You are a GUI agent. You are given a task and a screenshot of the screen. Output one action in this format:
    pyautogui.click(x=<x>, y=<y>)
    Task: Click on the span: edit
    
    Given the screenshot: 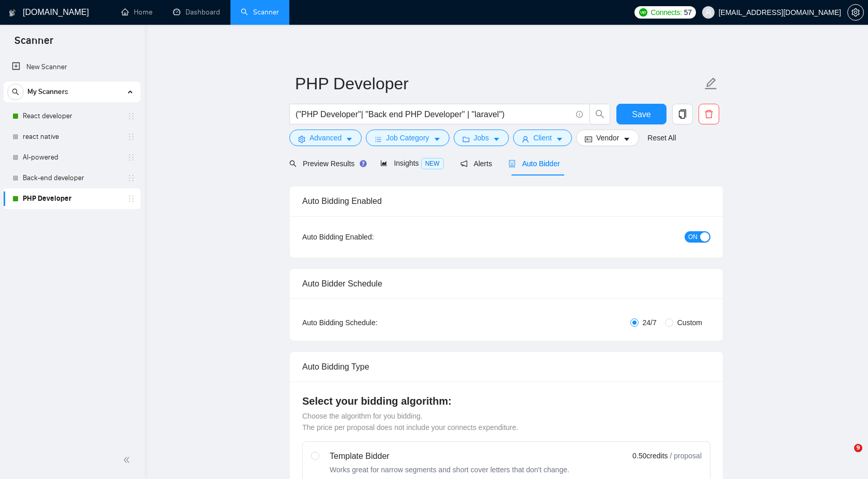 What is the action you would take?
    pyautogui.click(x=711, y=84)
    